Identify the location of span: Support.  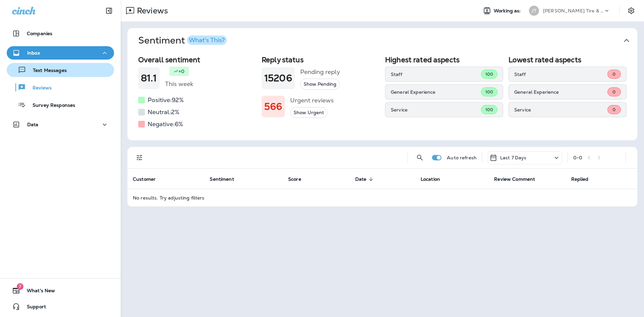
(33, 308).